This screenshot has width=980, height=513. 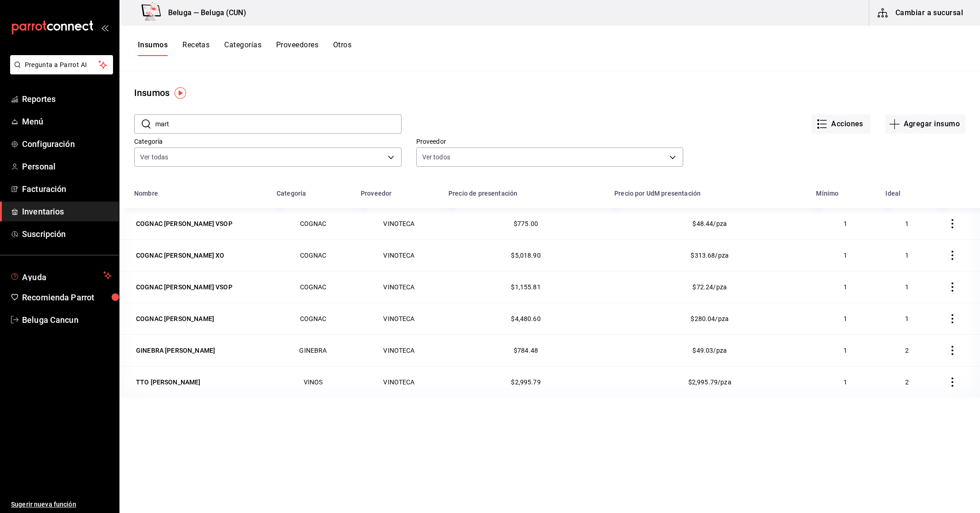 I want to click on span: Pregunta a Parrot AI, so click(x=62, y=65).